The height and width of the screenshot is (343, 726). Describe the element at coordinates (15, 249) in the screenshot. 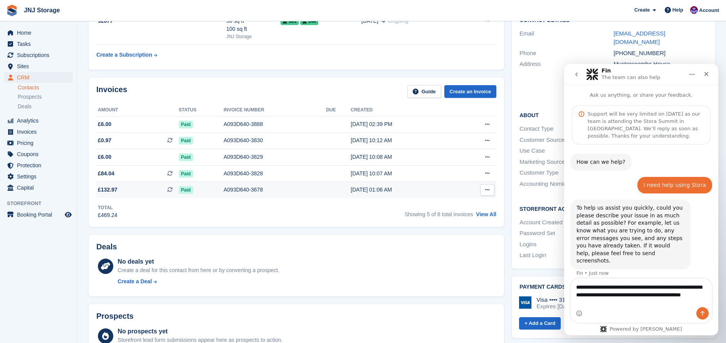

I see `button: Emoji picker` at that location.